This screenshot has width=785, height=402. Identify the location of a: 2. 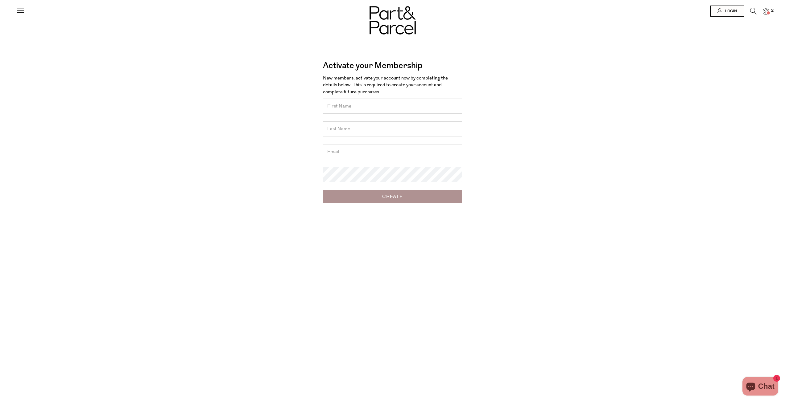
(766, 11).